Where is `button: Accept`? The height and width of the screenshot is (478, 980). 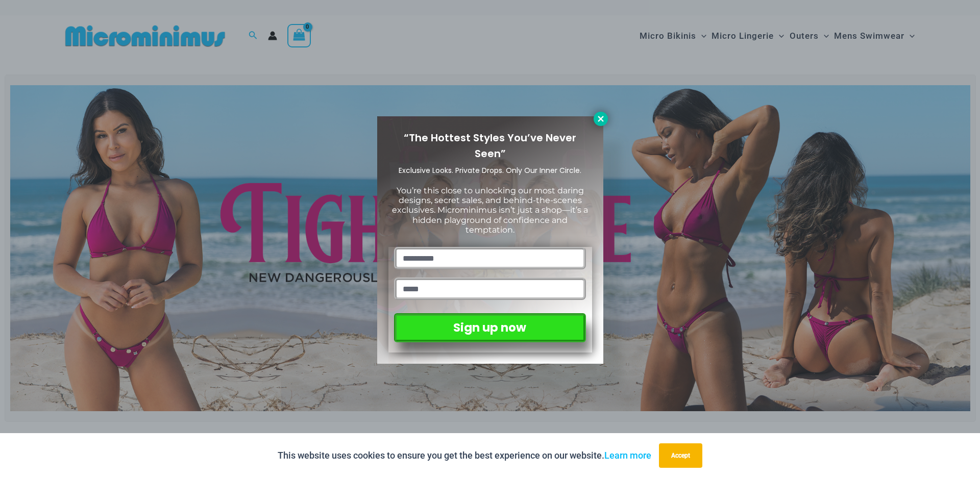 button: Accept is located at coordinates (680, 456).